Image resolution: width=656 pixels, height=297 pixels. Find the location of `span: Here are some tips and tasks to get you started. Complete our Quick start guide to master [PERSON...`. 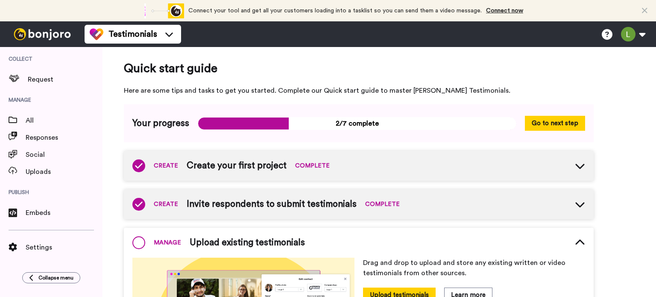

span: Here are some tips and tasks to get you started. Complete our Quick start guide to master [PERSON... is located at coordinates (359, 91).